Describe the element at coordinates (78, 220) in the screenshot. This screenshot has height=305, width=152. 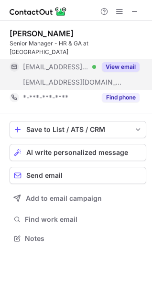
I see `button: Find work email` at that location.